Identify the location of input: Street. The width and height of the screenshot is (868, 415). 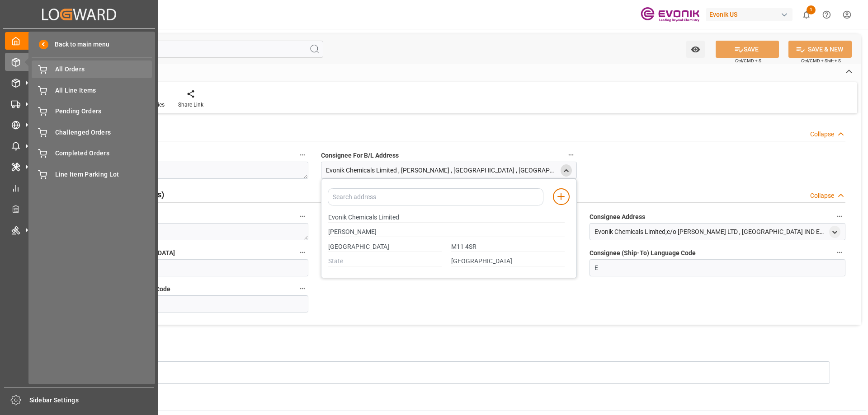
(447, 232).